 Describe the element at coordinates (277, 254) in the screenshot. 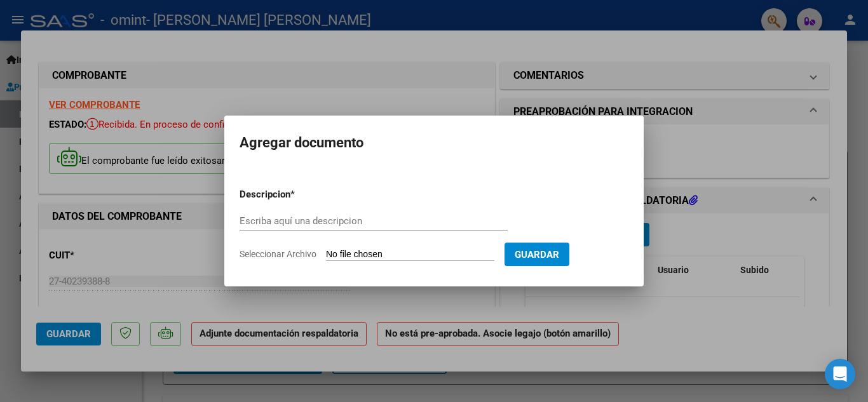

I see `span: Seleccionar Archivo` at that location.